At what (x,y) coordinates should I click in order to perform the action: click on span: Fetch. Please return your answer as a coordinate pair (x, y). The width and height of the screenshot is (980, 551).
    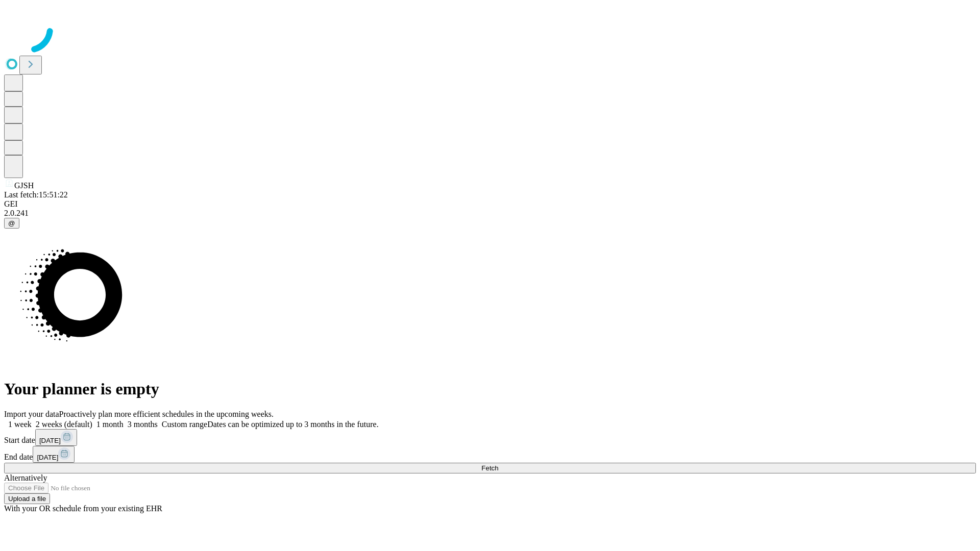
    Looking at the image, I should click on (490, 468).